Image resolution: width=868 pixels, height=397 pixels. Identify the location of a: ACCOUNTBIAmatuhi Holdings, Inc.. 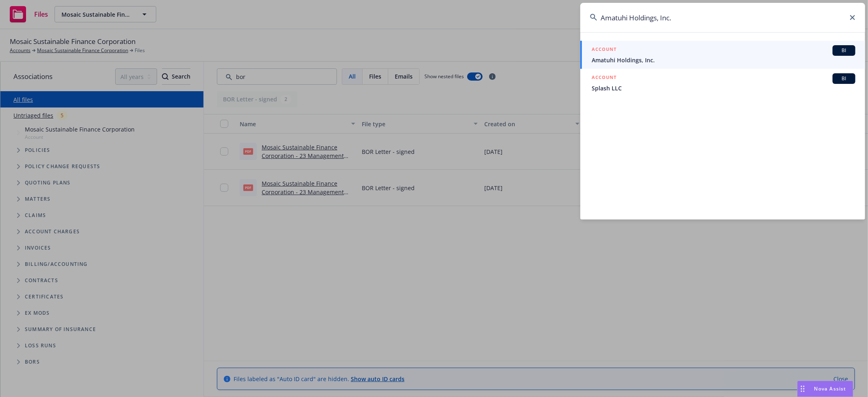
(723, 54).